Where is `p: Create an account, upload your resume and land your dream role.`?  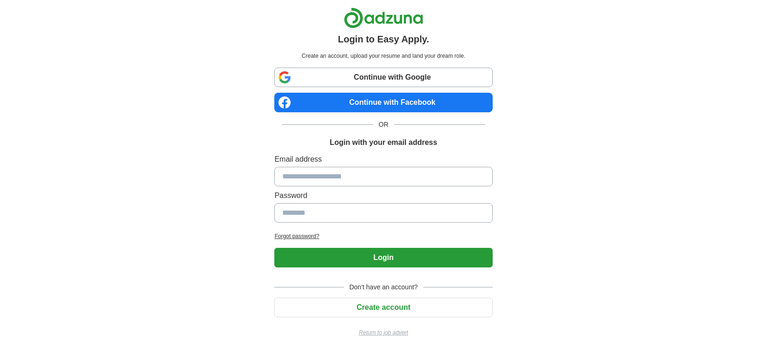
p: Create an account, upload your resume and land your dream role. is located at coordinates (383, 56).